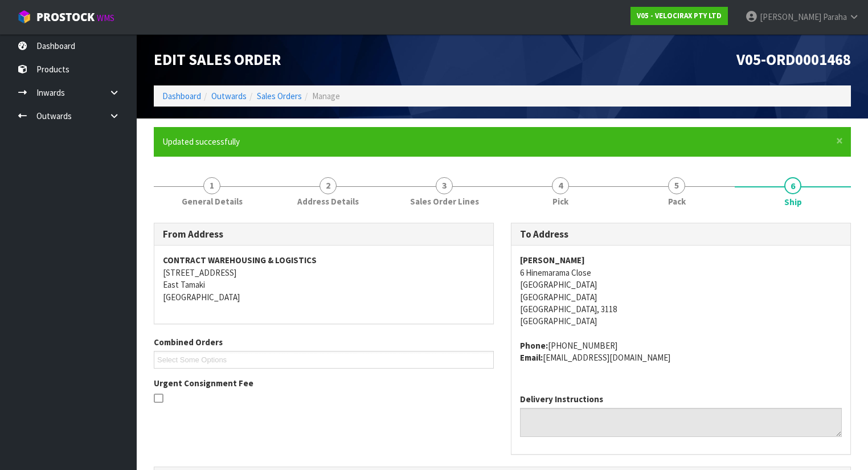  I want to click on strong: V05 - VELOCIRAX PTY LTD, so click(679, 16).